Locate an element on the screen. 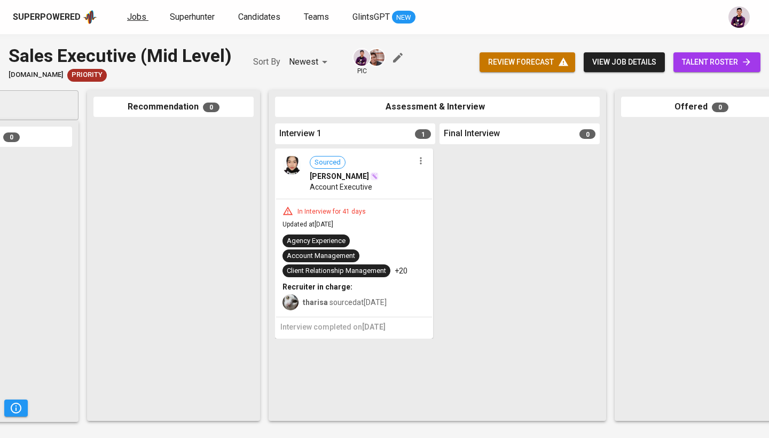 The image size is (769, 438). div: In Interview for 41 days is located at coordinates (332, 212).